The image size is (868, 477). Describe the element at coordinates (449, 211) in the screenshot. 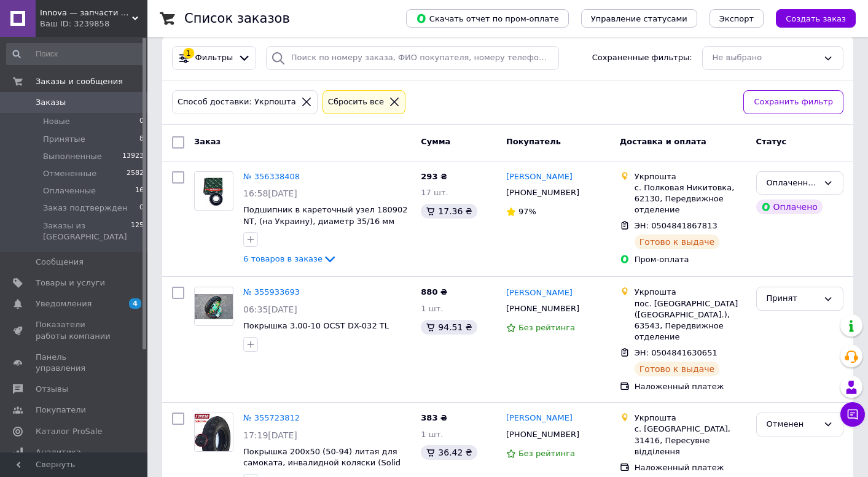

I see `div: 17.36 ₴` at that location.